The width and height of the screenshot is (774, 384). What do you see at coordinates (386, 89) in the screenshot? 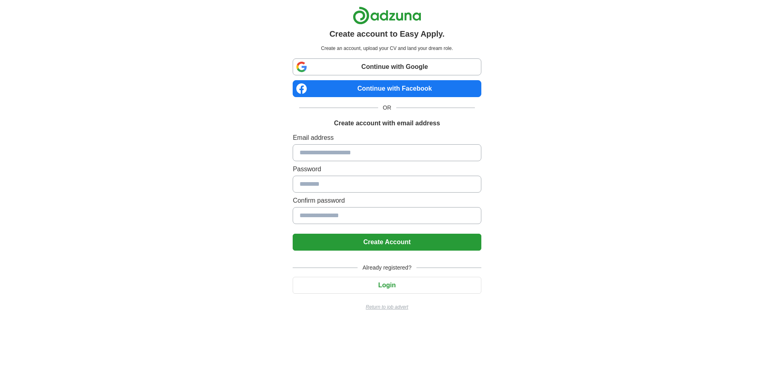
I see `a: Continue with Facebook` at bounding box center [386, 89].